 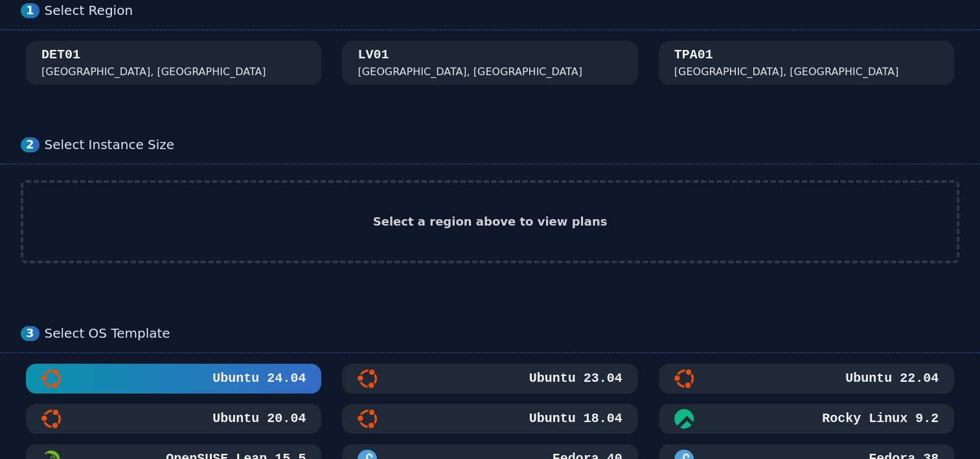 I want to click on div: 3, so click(x=30, y=333).